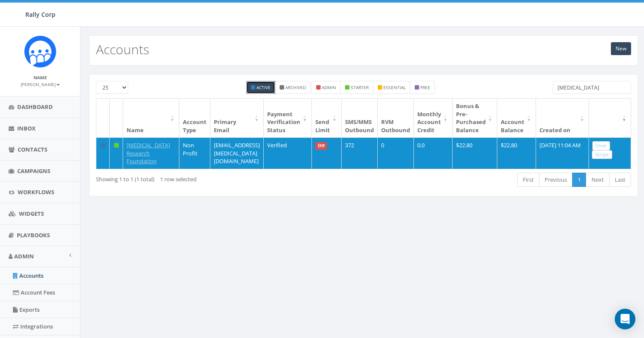  I want to click on span: Workflows, so click(36, 192).